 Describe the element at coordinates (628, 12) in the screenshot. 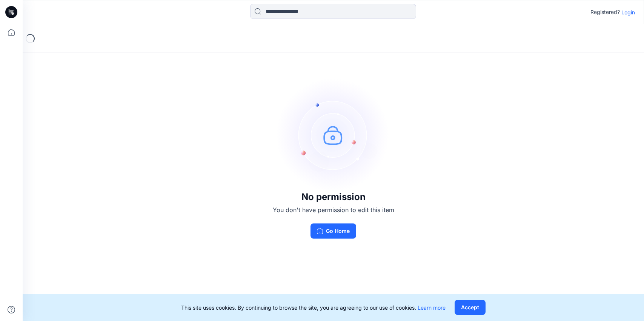

I see `p: Login` at that location.